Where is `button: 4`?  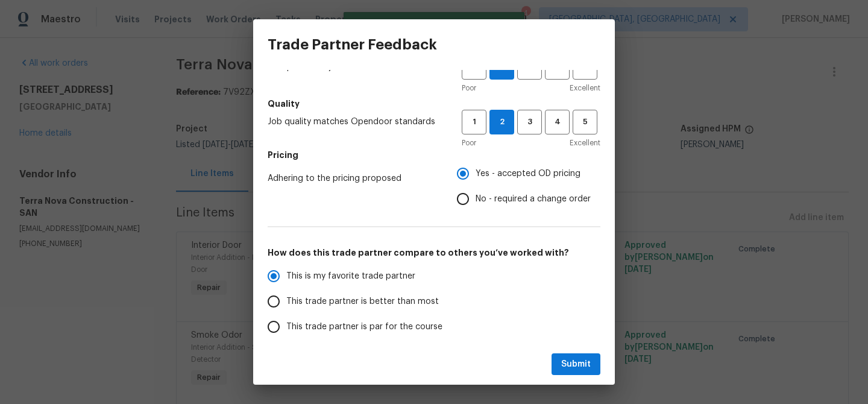 button: 4 is located at coordinates (557, 121).